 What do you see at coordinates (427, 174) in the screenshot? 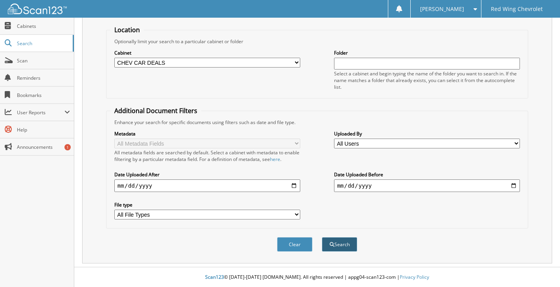
I see `label: Date Uploaded Before` at bounding box center [427, 174].